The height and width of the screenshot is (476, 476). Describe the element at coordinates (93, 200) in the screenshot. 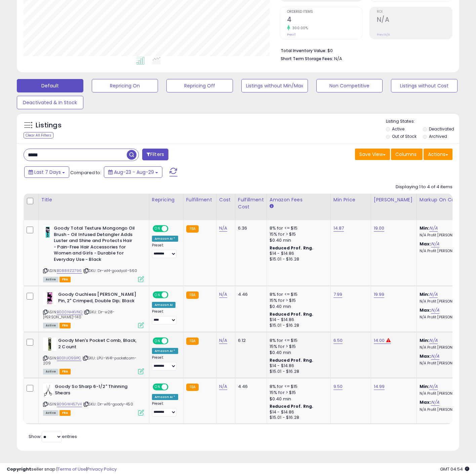

I see `div: Title` at that location.